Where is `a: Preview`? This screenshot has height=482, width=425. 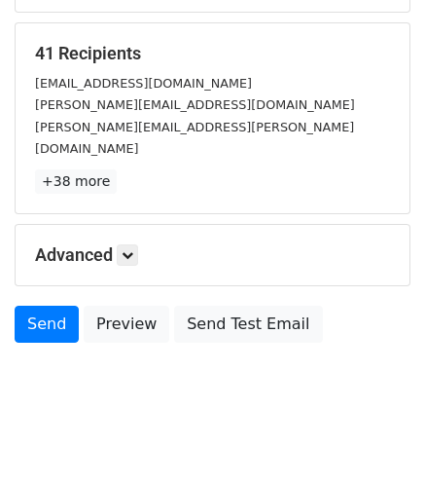
a: Preview is located at coordinates (127, 324).